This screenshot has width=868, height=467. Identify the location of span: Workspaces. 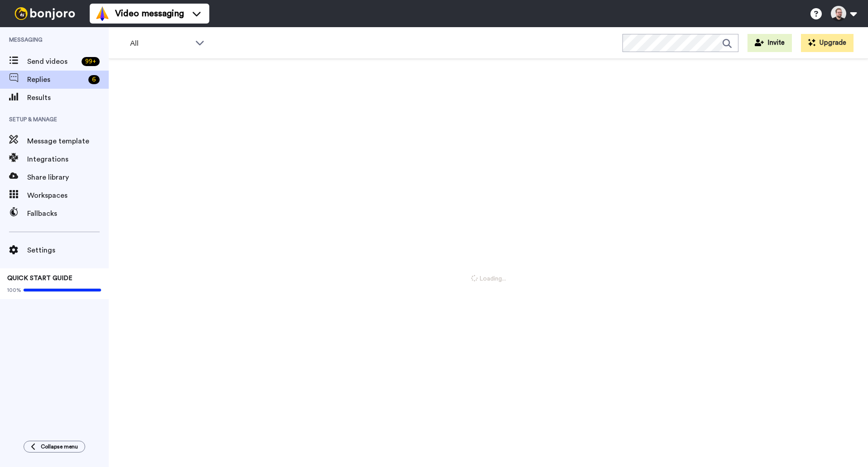
(68, 195).